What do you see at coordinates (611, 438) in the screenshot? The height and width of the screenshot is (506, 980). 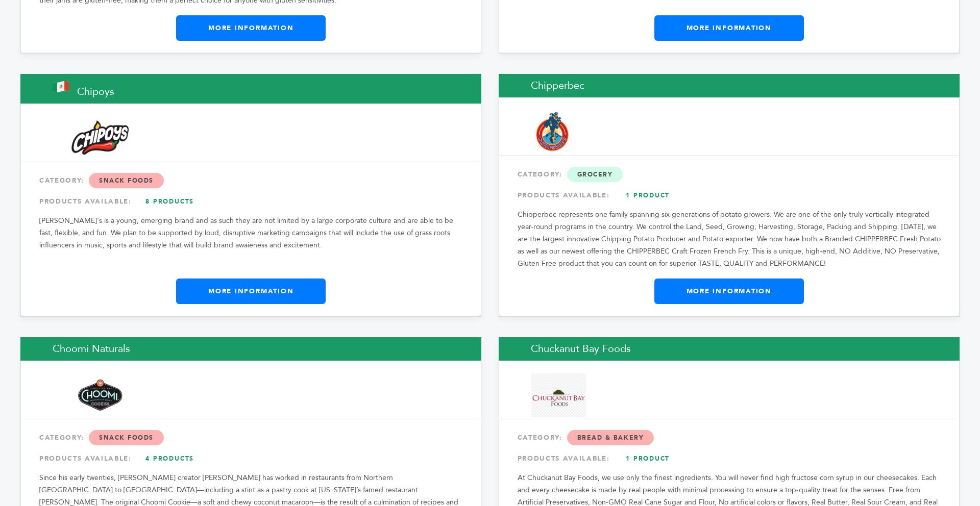 I see `span: Bread & Bakery` at bounding box center [611, 438].